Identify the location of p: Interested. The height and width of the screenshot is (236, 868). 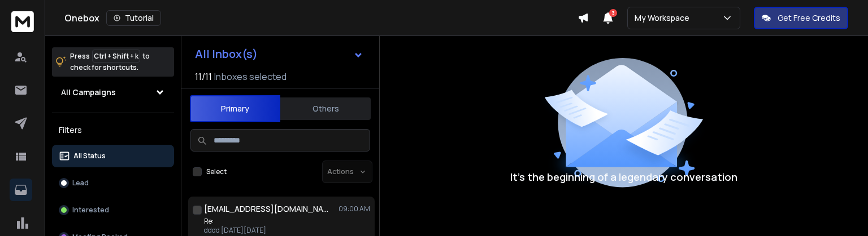
(91, 211).